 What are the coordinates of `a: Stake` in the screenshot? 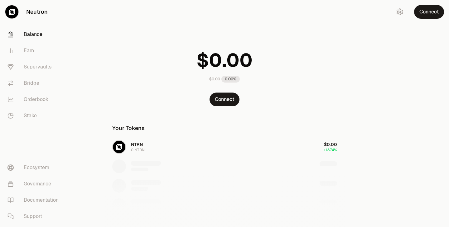 It's located at (35, 115).